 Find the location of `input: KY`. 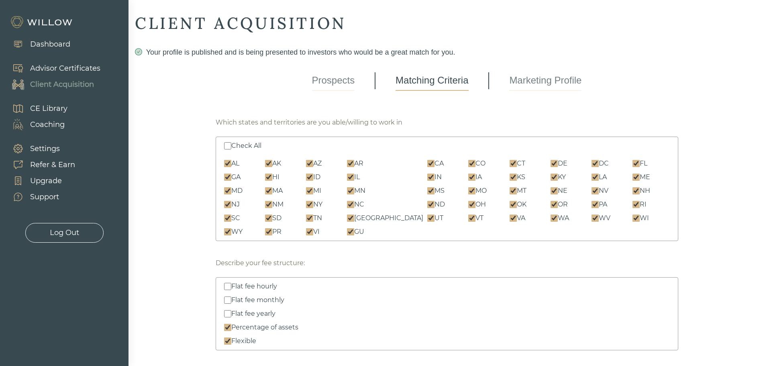

input: KY is located at coordinates (554, 177).